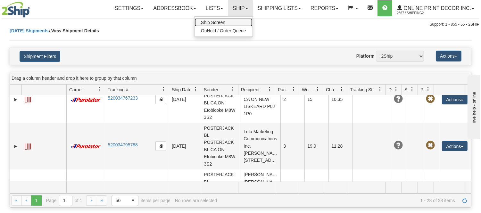 The height and width of the screenshot is (213, 481). What do you see at coordinates (316, 146) in the screenshot?
I see `td: 19.9` at bounding box center [316, 146].